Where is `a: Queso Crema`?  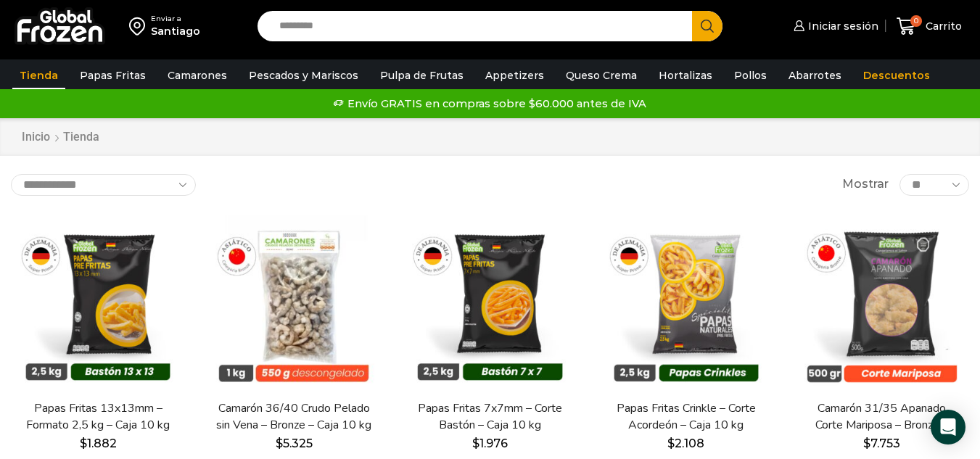
a: Queso Crema is located at coordinates (601, 75).